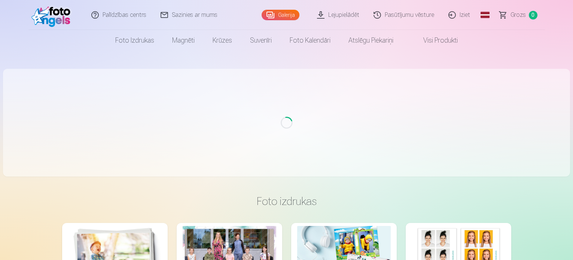  What do you see at coordinates (435, 40) in the screenshot?
I see `a: Visi produkti` at bounding box center [435, 40].